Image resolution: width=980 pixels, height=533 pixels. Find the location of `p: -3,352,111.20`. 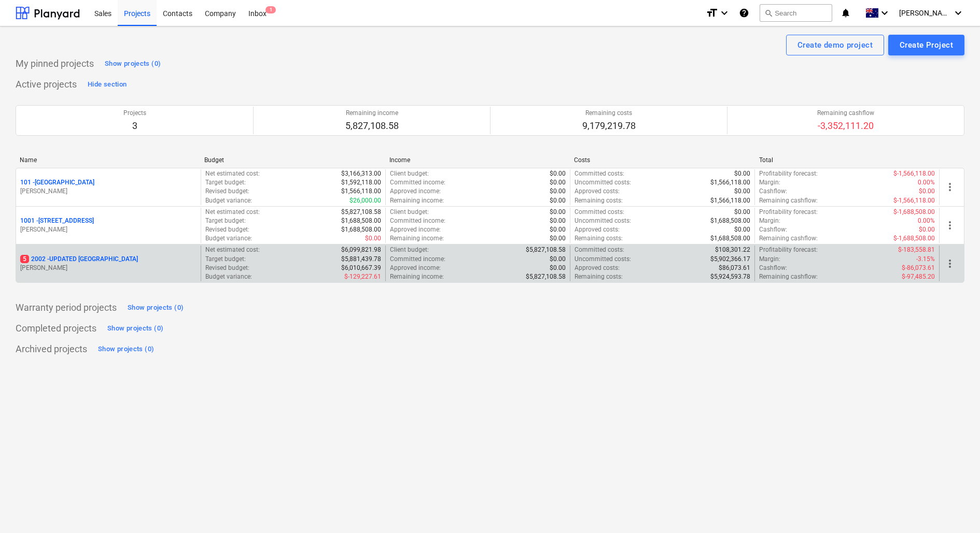

p: -3,352,111.20 is located at coordinates (845, 126).